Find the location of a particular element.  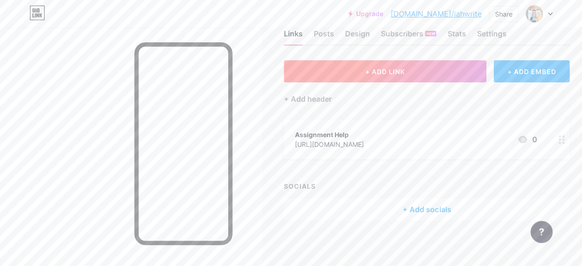

div: Design is located at coordinates (358, 36).